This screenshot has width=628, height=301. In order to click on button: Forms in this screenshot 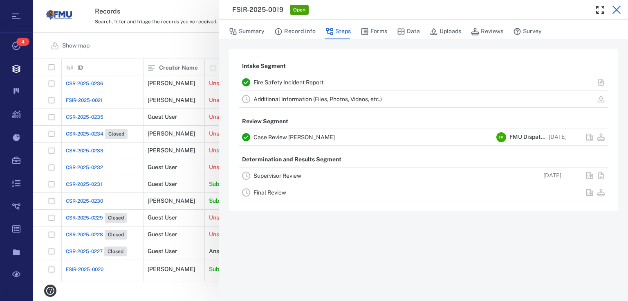, I will do `click(374, 31)`.